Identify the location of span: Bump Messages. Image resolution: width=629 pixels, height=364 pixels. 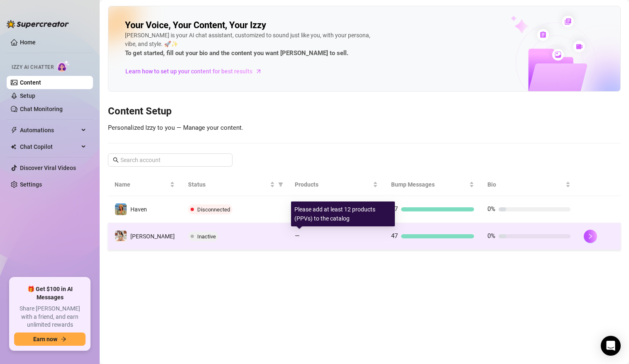
(430, 185).